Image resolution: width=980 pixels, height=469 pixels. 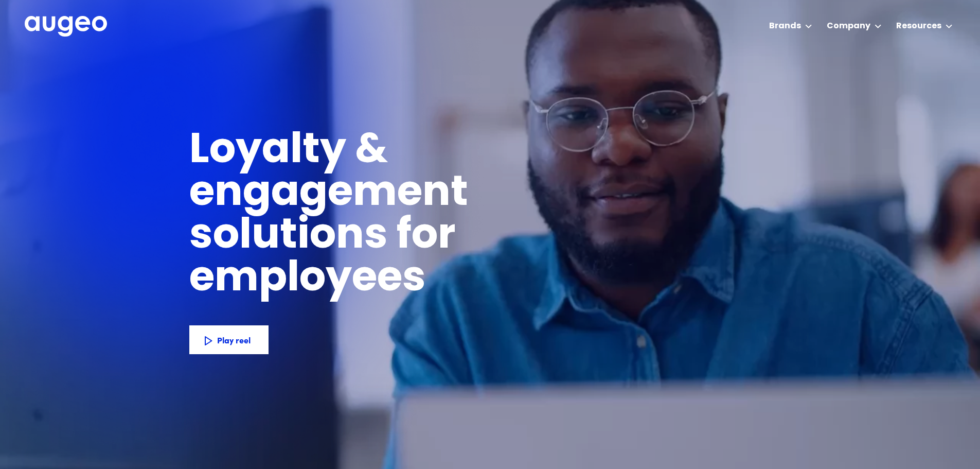 I want to click on div: Company, so click(x=849, y=26).